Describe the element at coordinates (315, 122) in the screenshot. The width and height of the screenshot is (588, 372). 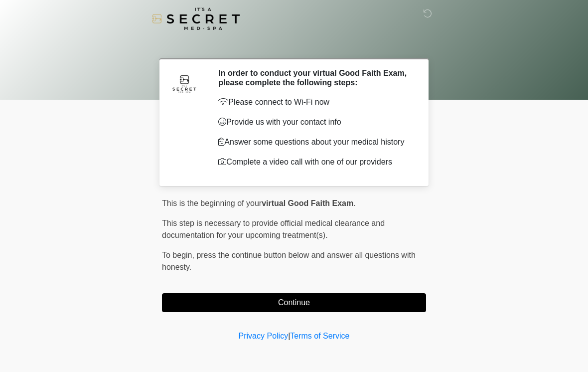
I see `p: Provide us with your contact info` at that location.